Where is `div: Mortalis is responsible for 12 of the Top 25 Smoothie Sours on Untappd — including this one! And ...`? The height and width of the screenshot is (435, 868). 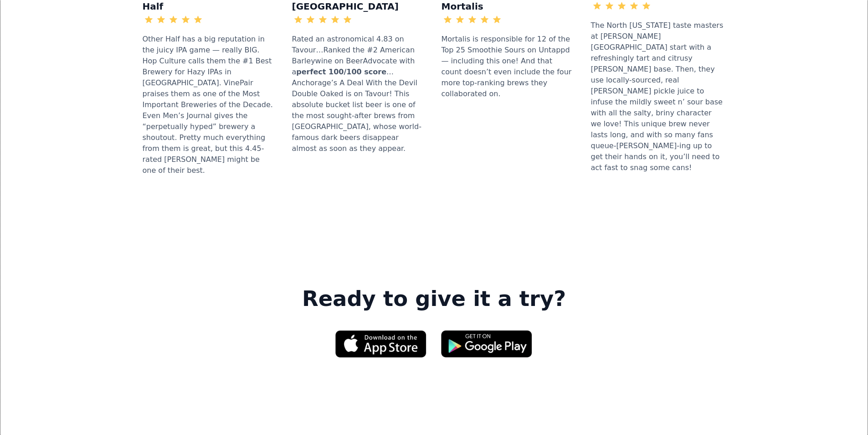 div: Mortalis is responsible for 12 of the Top 25 Smoothie Sours on Untappd — including this one! And ... is located at coordinates (509, 66).